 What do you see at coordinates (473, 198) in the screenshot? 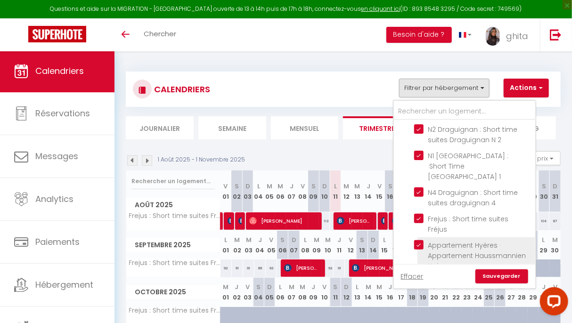
I see `span: N4 Draguignan : Short time suites draguignan 4` at bounding box center [473, 198].